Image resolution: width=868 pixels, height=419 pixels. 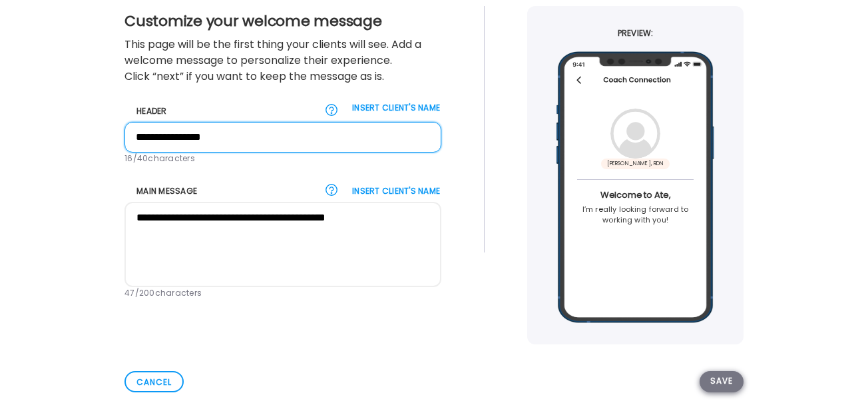 What do you see at coordinates (283, 22) in the screenshot?
I see `h2: Customize your welcome message` at bounding box center [283, 22].